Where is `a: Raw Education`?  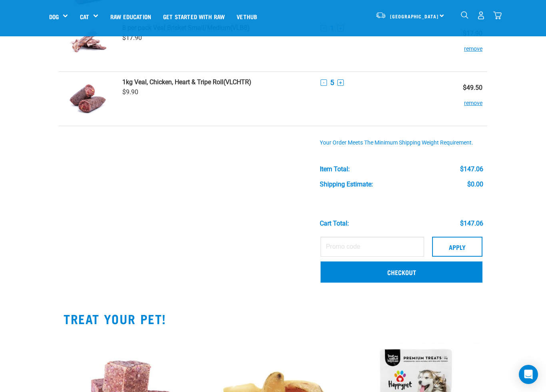
a: Raw Education is located at coordinates (131, 16).